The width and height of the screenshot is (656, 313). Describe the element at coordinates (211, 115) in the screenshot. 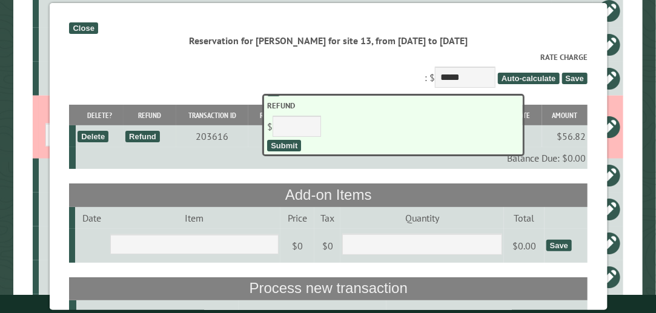

I see `th: Transaction ID` at that location.